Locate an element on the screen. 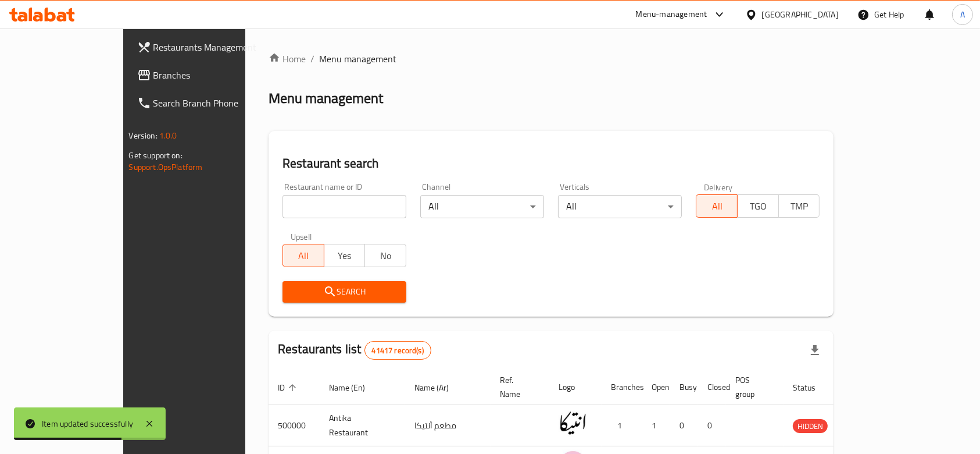  span: 1.0.0 is located at coordinates (168, 136).